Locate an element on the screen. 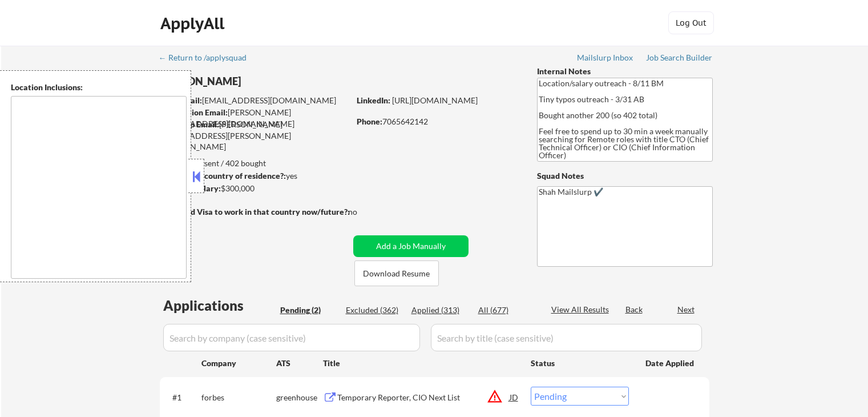 The image size is (868, 417). input: Search by title (case sensitive) is located at coordinates (566, 338).